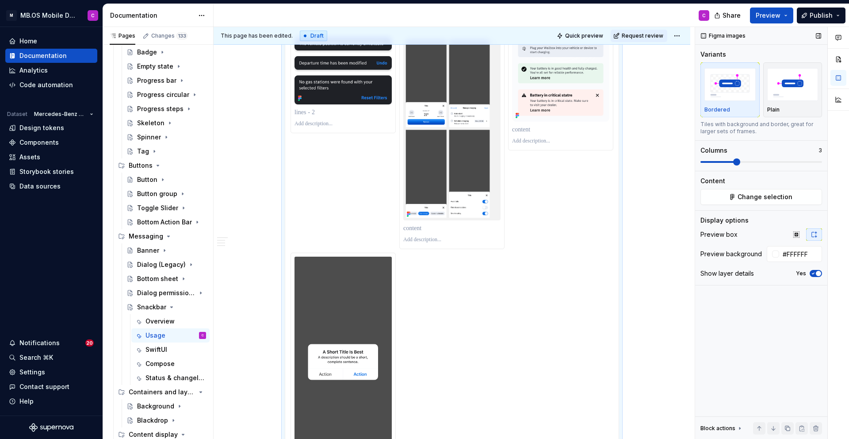 This screenshot has height=439, width=849. Describe the element at coordinates (768, 15) in the screenshot. I see `span: Preview` at that location.